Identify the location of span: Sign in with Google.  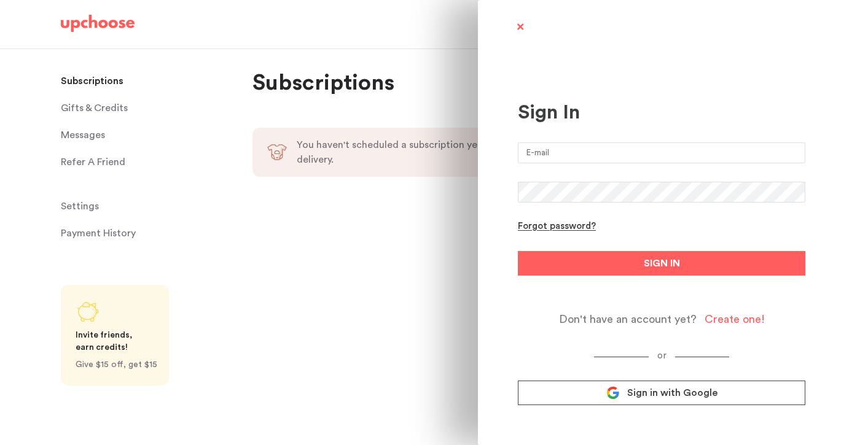
(672, 393).